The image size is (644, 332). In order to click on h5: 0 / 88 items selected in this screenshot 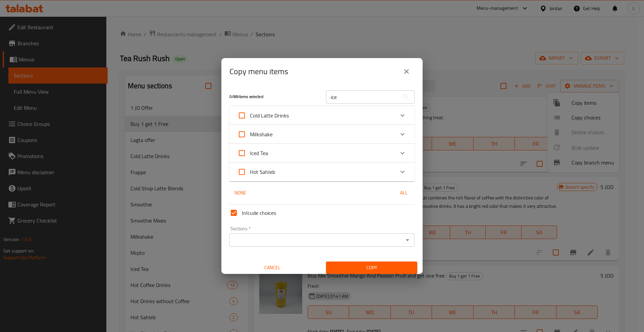, I will do `click(274, 97)`.